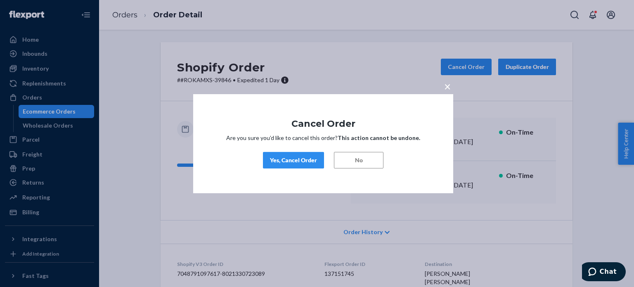  Describe the element at coordinates (26, 9) in the screenshot. I see `span: Chat` at that location.